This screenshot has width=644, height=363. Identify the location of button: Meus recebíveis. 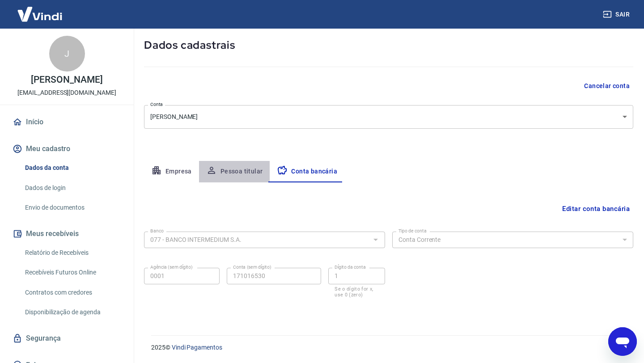
(67, 234).